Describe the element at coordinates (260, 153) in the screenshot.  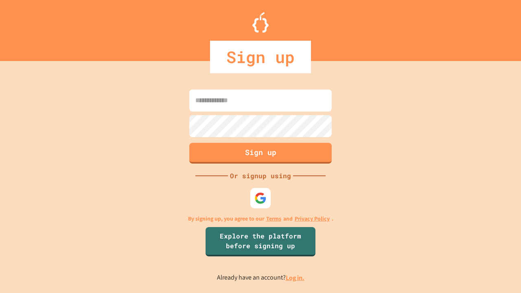
I see `button: Sign up` at that location.